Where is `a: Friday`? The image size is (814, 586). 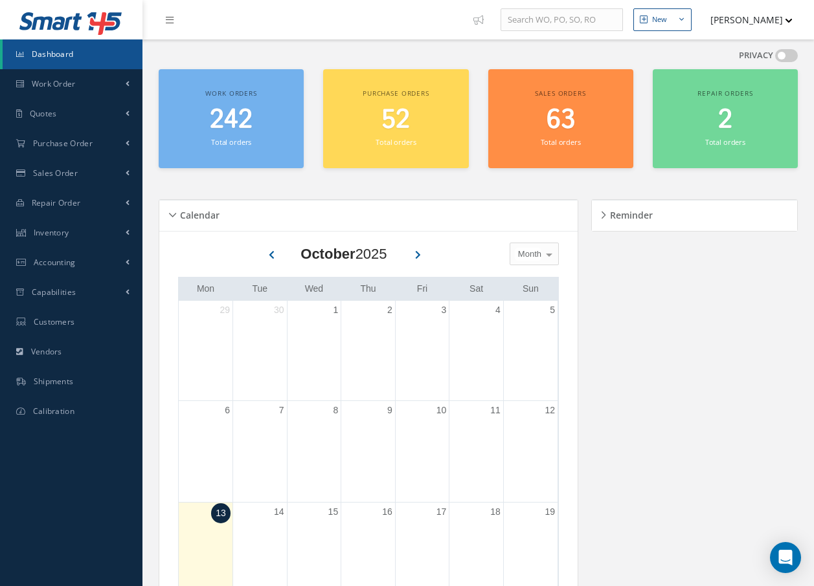
a: Friday is located at coordinates (422, 289).